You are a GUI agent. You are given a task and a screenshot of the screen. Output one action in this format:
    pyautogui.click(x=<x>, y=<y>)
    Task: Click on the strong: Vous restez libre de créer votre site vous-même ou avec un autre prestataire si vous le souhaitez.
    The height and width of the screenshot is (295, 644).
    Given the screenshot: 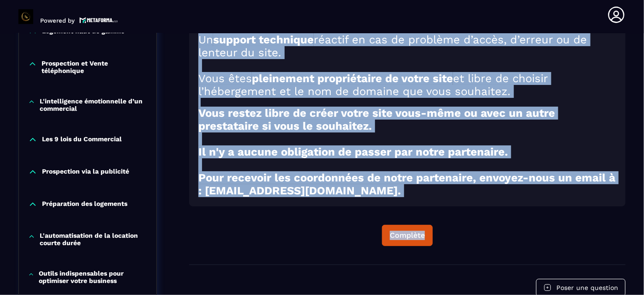 What is the action you would take?
    pyautogui.click(x=376, y=119)
    